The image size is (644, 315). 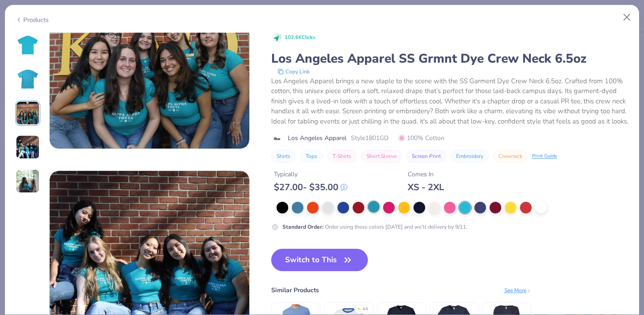 I want to click on button: Tops, so click(x=311, y=156).